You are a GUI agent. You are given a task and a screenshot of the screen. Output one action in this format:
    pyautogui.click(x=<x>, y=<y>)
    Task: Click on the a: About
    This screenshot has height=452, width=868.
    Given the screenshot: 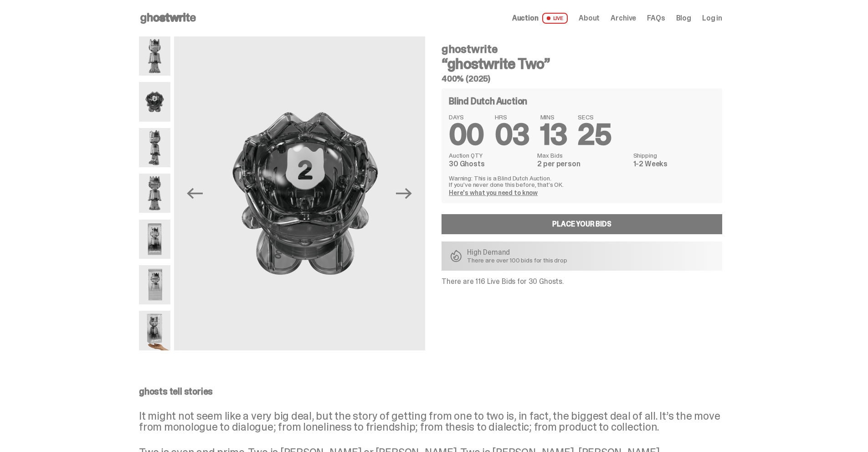 What is the action you would take?
    pyautogui.click(x=590, y=18)
    